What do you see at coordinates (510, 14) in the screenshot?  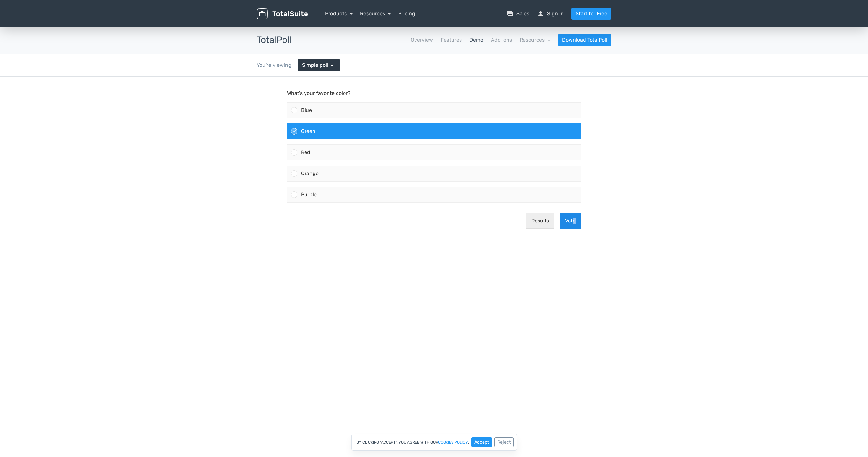 I see `span: question_answer` at bounding box center [510, 14].